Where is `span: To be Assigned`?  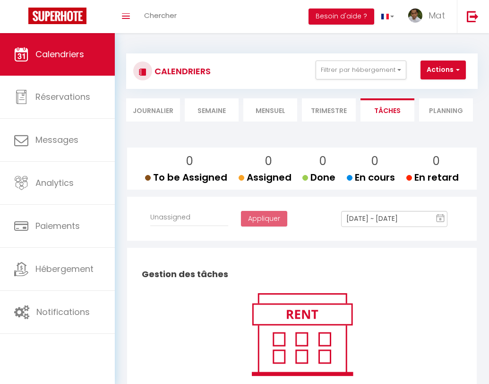
span: To be Assigned is located at coordinates (186, 177).